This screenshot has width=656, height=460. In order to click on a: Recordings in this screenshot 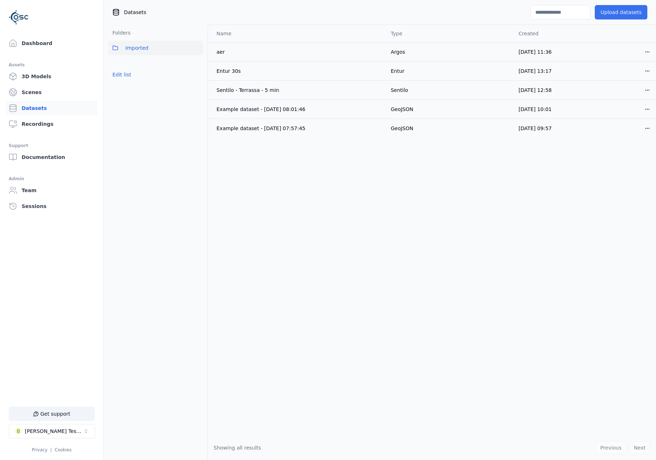, I will do `click(52, 124)`.